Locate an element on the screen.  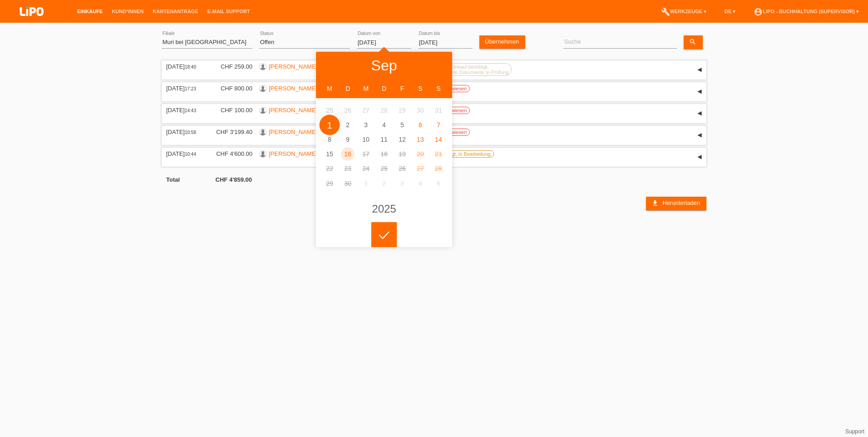
i: search is located at coordinates (693, 42).